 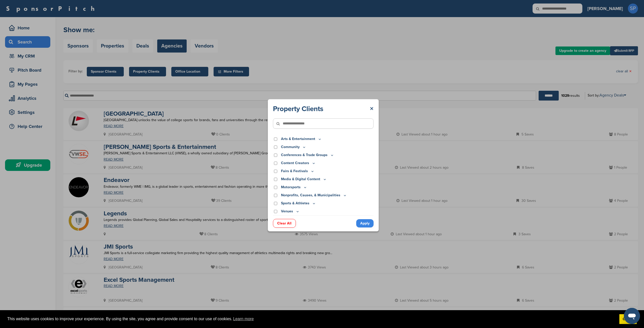 I want to click on p: Content Creators, so click(x=298, y=163).